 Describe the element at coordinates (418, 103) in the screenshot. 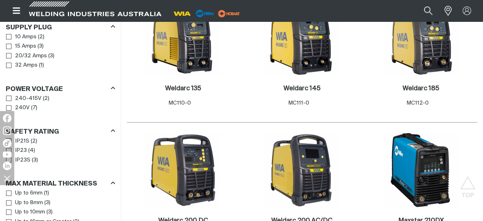

I see `span: MC112-0` at that location.